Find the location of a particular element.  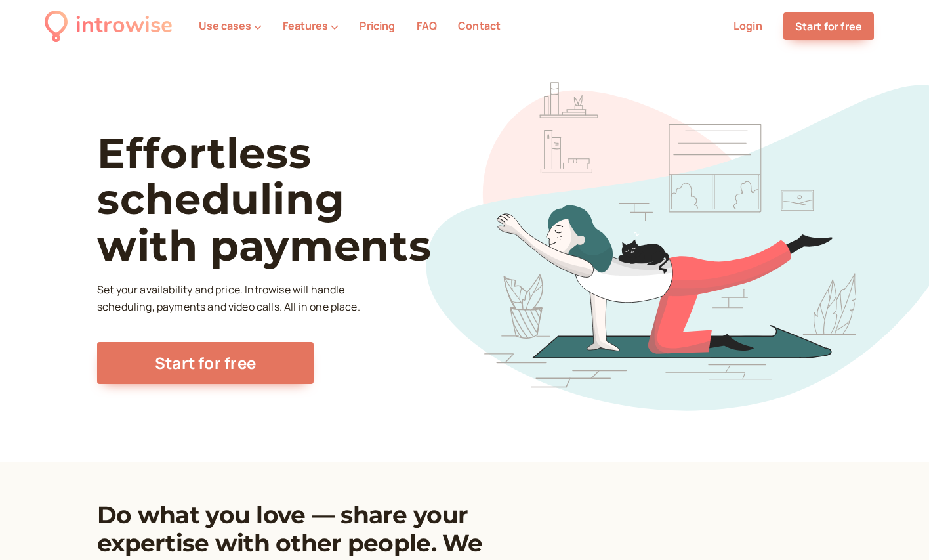

div: introwise is located at coordinates (124, 25).